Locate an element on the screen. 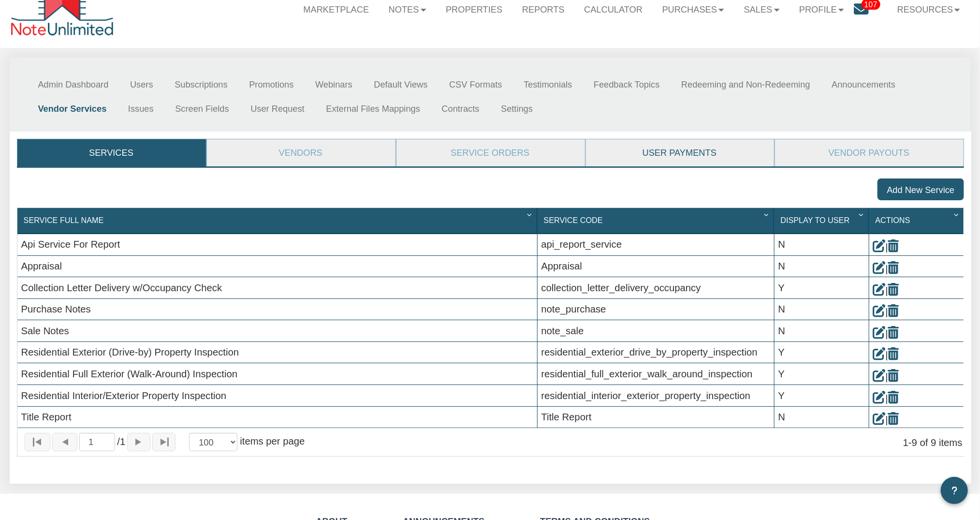  div: note_sale is located at coordinates (656, 331).